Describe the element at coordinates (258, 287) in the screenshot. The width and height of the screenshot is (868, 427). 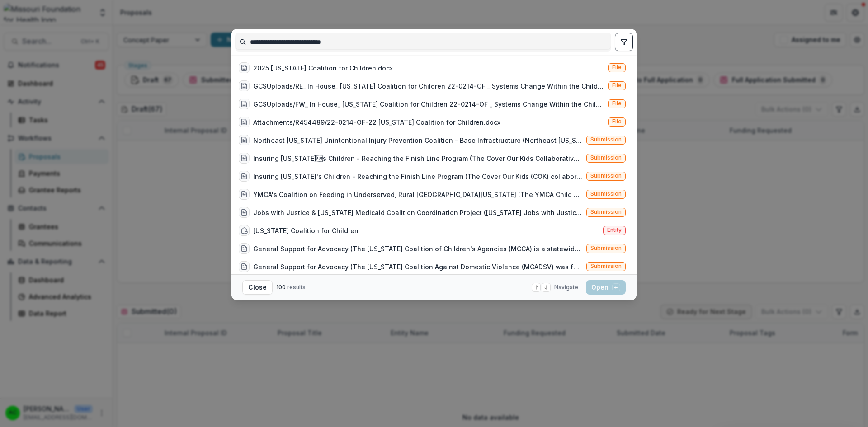
I see `button: Close` at that location.